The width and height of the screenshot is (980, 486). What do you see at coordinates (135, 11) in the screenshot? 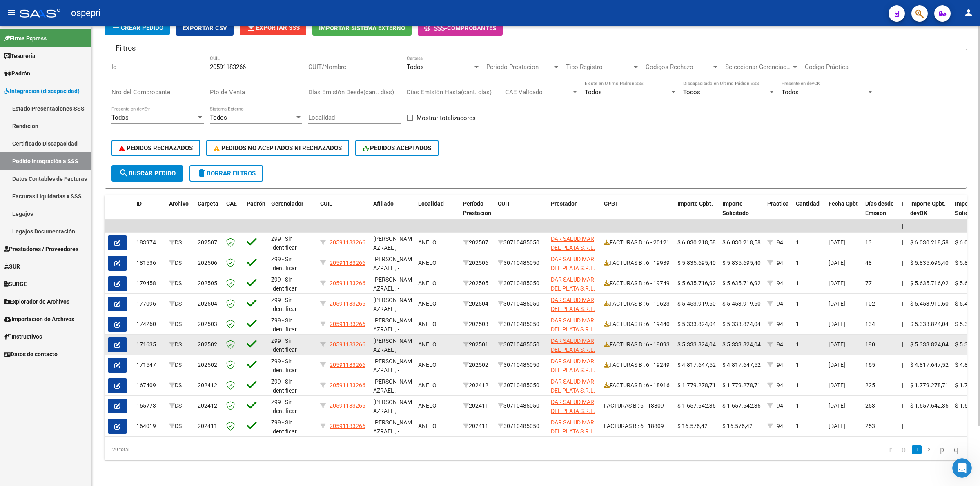
I see `button: Inicio` at bounding box center [135, 11].